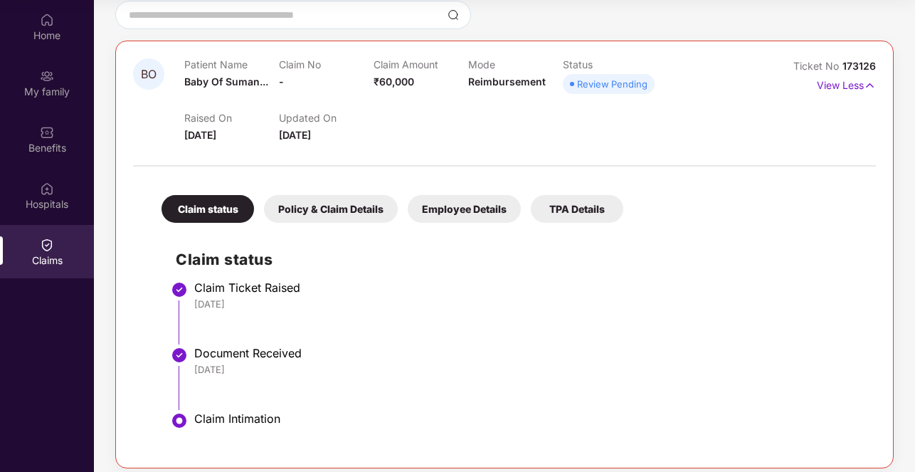 The image size is (915, 472). Describe the element at coordinates (519, 259) in the screenshot. I see `h2: Claim status` at that location.